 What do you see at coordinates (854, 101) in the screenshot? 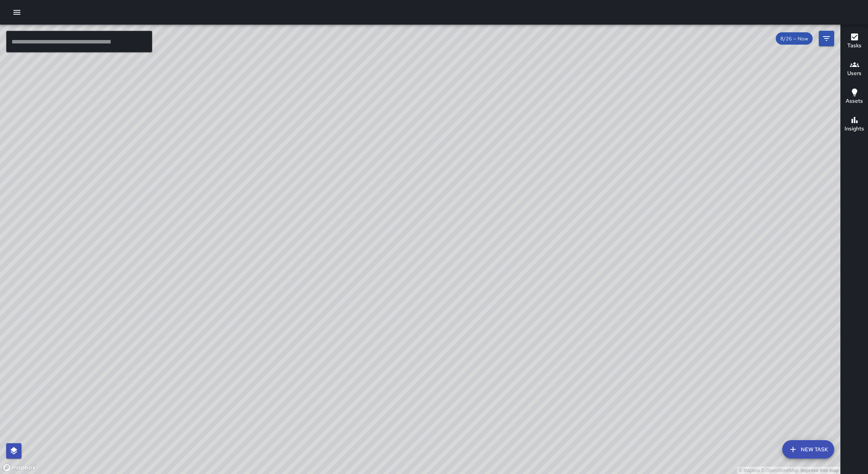
I see `h6: Assets` at bounding box center [854, 101].